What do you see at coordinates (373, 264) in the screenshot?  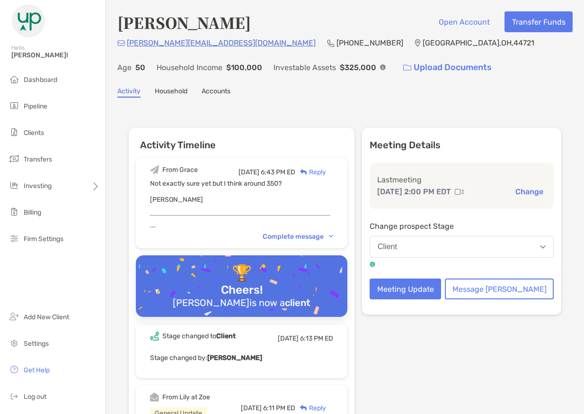 I see `img: tooltip` at bounding box center [373, 264].